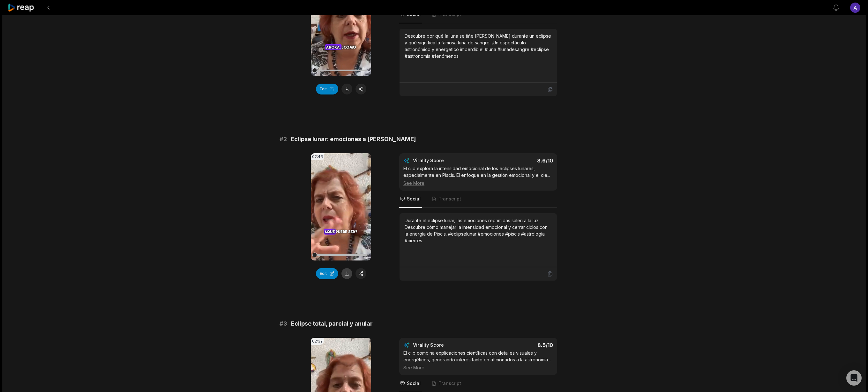 Image resolution: width=868 pixels, height=392 pixels. I want to click on div: 8.5 /10, so click(519, 345).